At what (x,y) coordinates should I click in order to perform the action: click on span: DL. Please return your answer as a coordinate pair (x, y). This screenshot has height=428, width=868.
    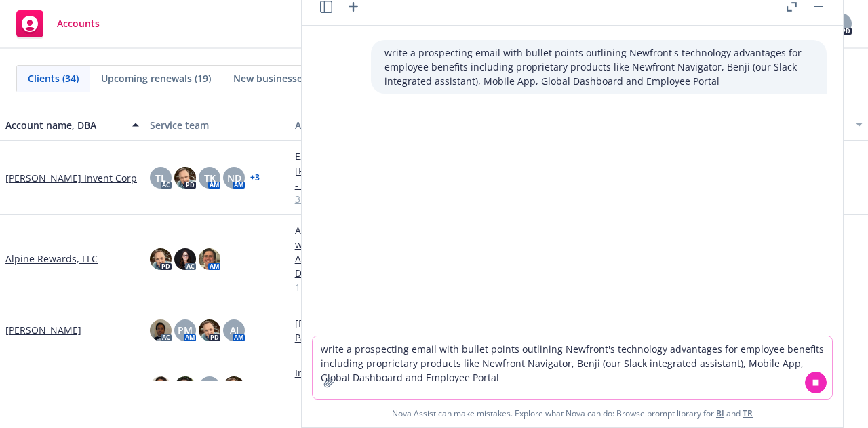
    Looking at the image, I should click on (210, 387).